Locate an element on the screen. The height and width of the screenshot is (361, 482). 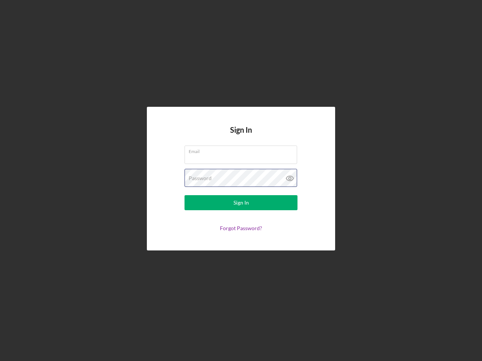
button: Sign In is located at coordinates (241, 203).